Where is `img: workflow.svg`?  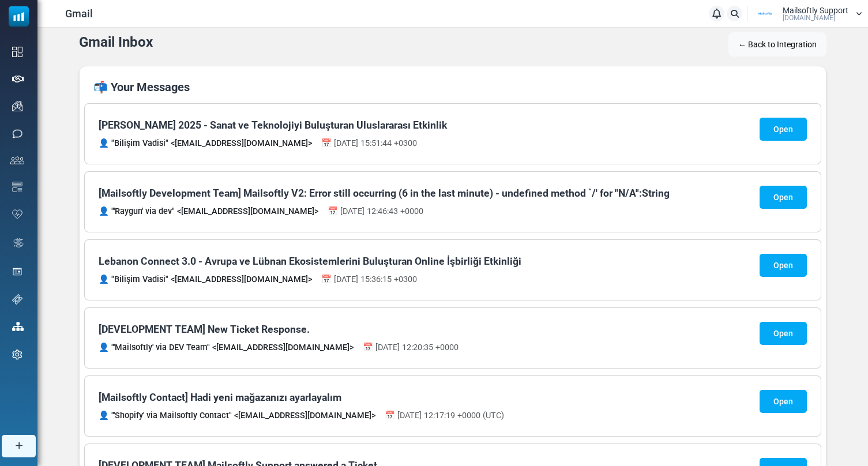
img: workflow.svg is located at coordinates (18, 243).